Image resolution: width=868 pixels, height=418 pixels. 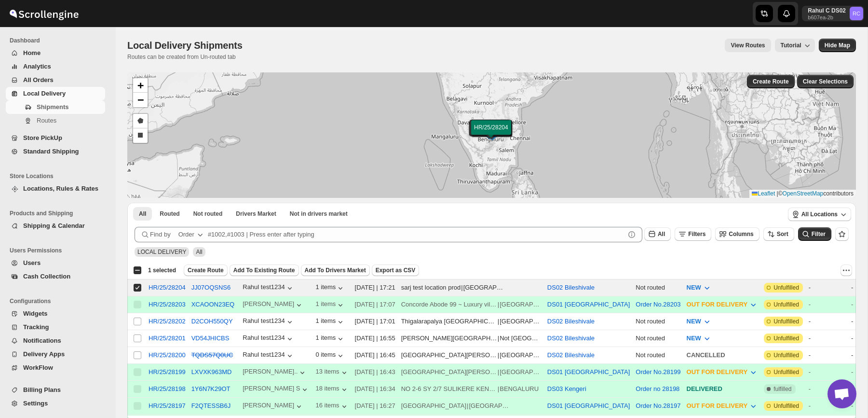 What do you see at coordinates (213, 304) in the screenshot?
I see `button: XCAOON23EQ` at bounding box center [213, 304].